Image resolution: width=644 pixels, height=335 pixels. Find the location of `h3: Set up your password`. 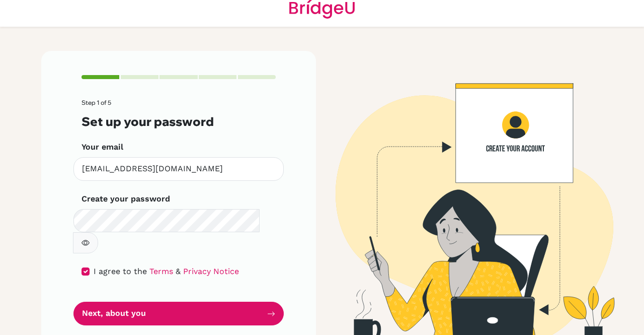

h3: Set up your password is located at coordinates (179, 122).